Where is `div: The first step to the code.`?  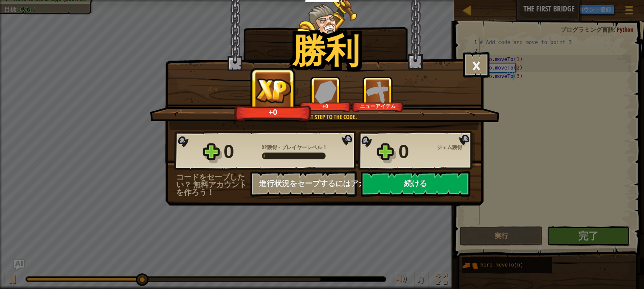 div: The first step to the code. is located at coordinates (324, 117).